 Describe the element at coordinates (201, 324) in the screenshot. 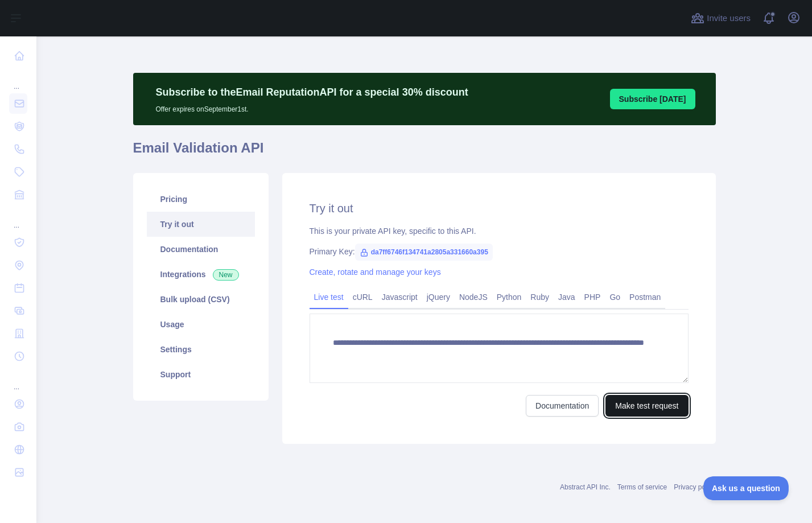

I see `a: Usage` at that location.